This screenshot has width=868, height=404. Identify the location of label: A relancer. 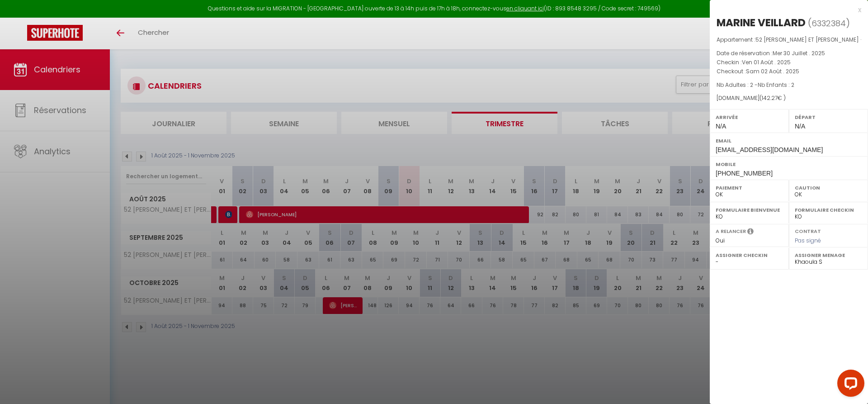
(731, 231).